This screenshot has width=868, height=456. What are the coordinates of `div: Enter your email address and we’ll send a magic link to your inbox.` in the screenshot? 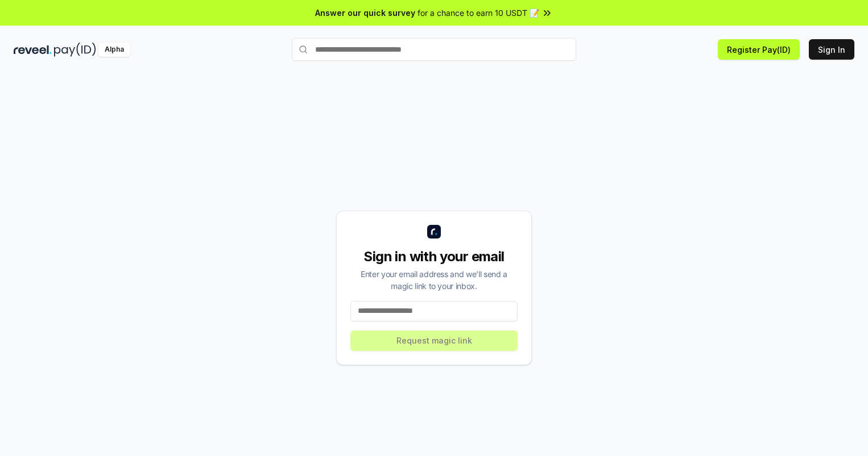 It's located at (434, 280).